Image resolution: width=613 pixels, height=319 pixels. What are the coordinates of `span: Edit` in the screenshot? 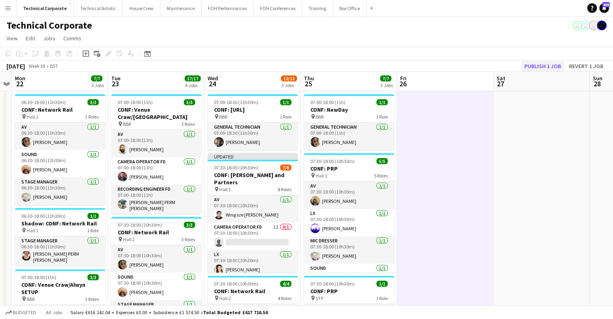 It's located at (30, 38).